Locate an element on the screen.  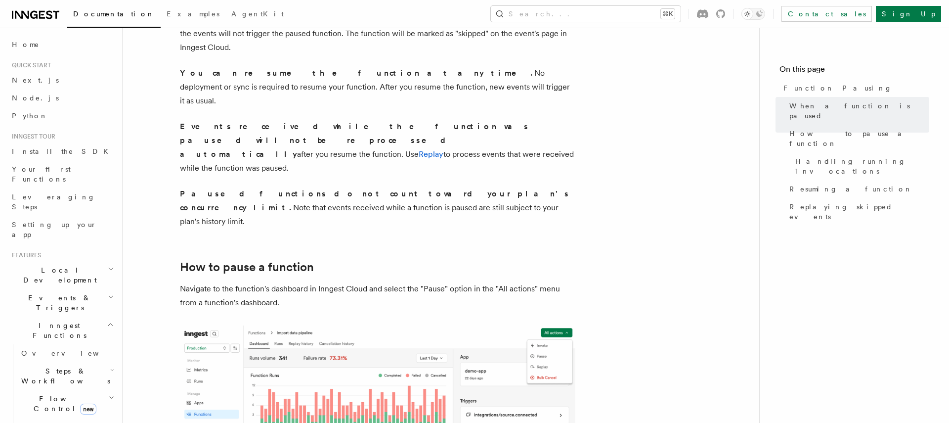
button: Steps & Workflows is located at coordinates (67, 376).